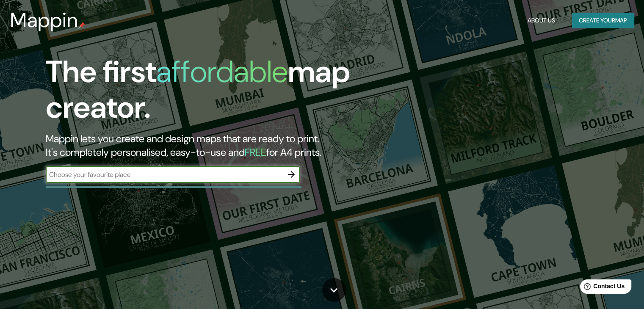 This screenshot has width=644, height=309. I want to click on h5: FREE, so click(255, 152).